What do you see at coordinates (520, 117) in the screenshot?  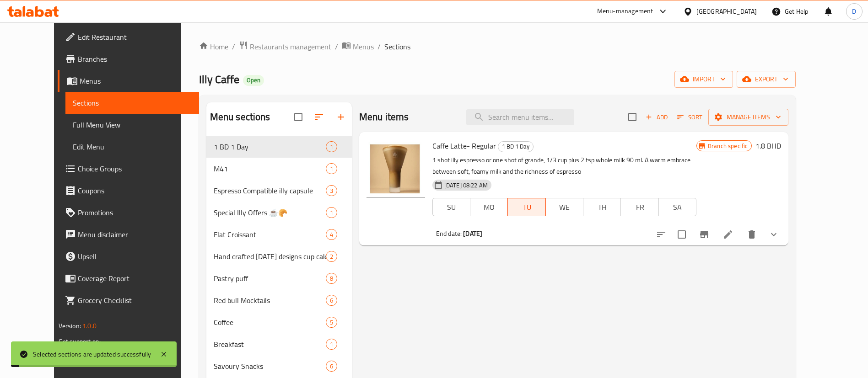 I see `input: search` at bounding box center [520, 117].